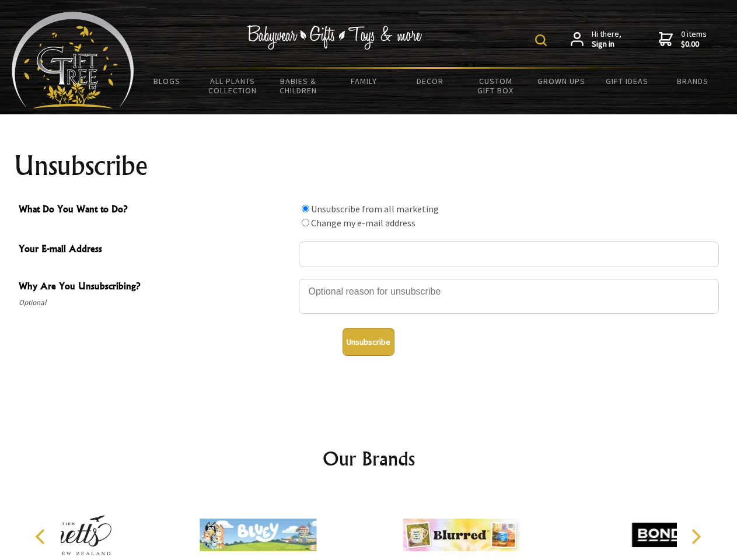 This screenshot has width=737, height=560. I want to click on a: 0 items$0.00, so click(682, 39).